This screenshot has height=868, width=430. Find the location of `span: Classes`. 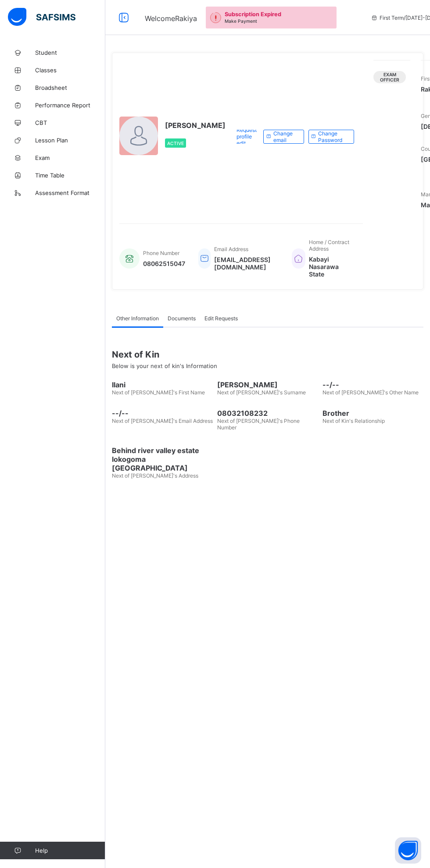

span: Classes is located at coordinates (70, 70).